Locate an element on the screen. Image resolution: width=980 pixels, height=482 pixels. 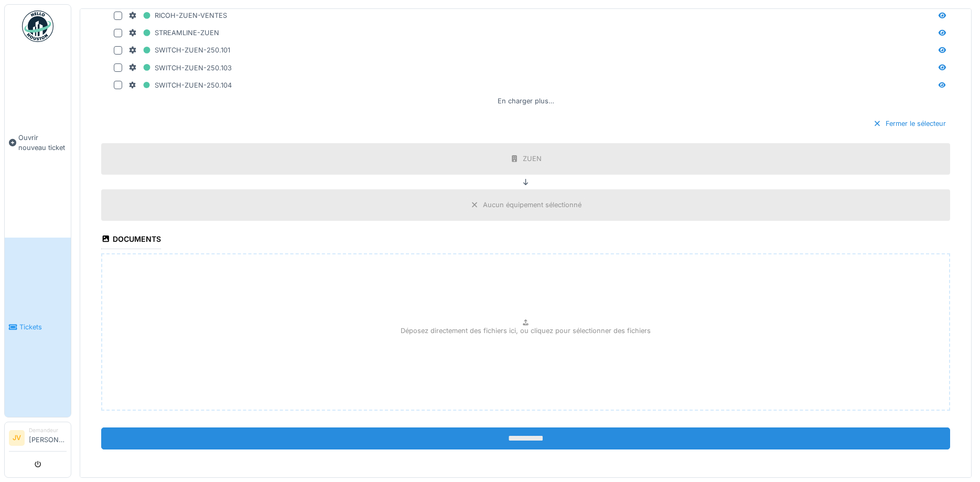
div: SWITCH-ZUEN-250.104 is located at coordinates (180, 85).